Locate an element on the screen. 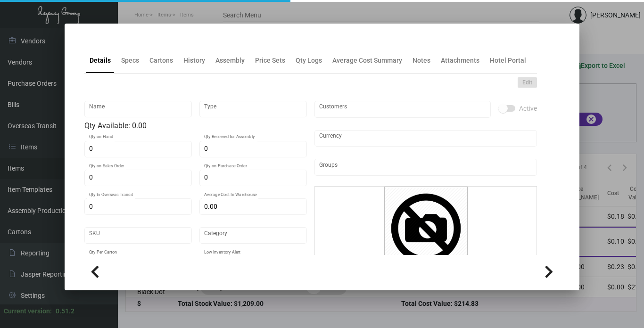  span: Edit is located at coordinates (527, 82).